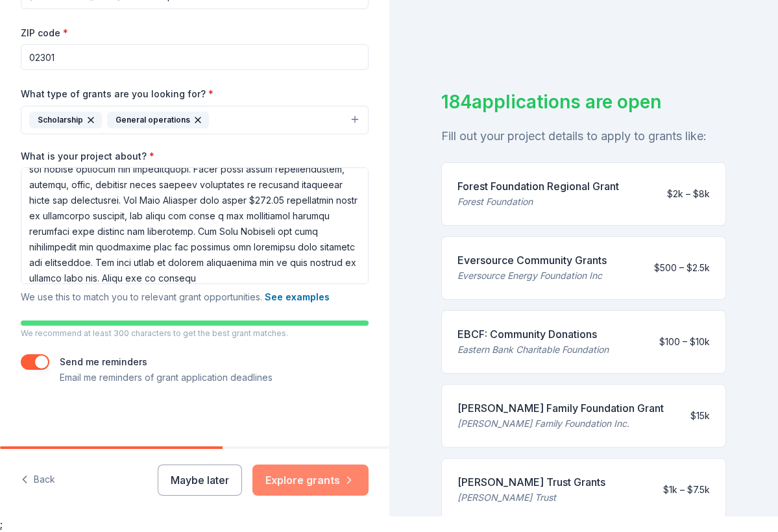  What do you see at coordinates (532, 260) in the screenshot?
I see `div: Eversource Community Grants` at bounding box center [532, 260].